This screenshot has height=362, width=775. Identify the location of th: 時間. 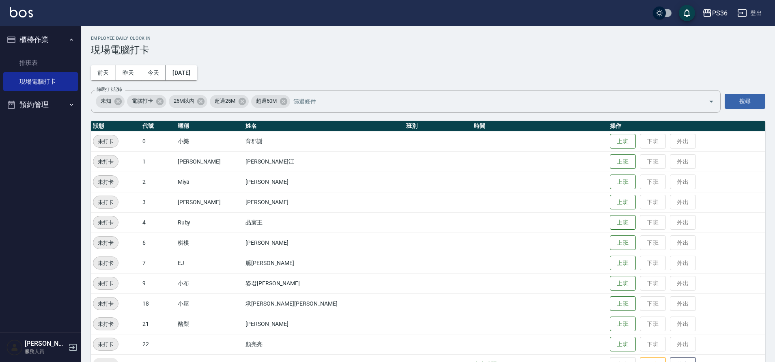
(540, 126).